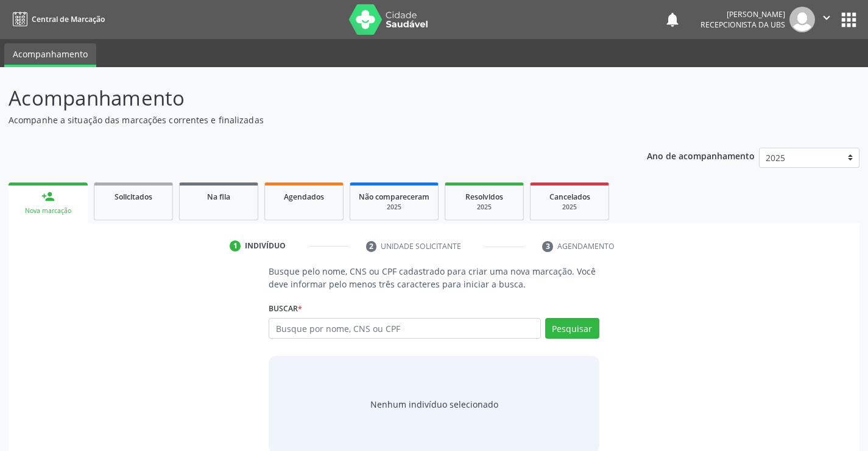 This screenshot has height=451, width=868. Describe the element at coordinates (435, 404) in the screenshot. I see `div: Nenhum indivíduo selecionado` at that location.